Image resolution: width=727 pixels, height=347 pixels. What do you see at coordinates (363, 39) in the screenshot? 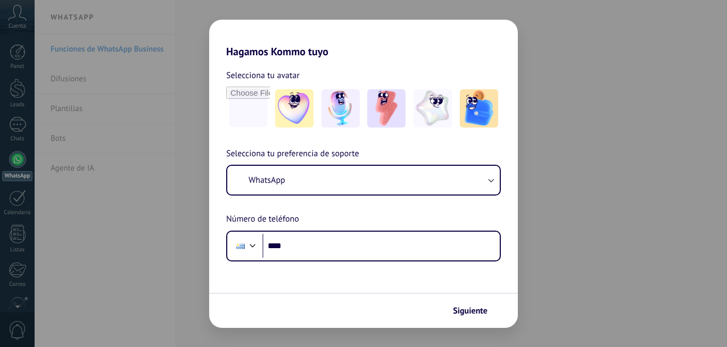
I see `h2: Hagamos Kommo tuyo` at bounding box center [363, 39].